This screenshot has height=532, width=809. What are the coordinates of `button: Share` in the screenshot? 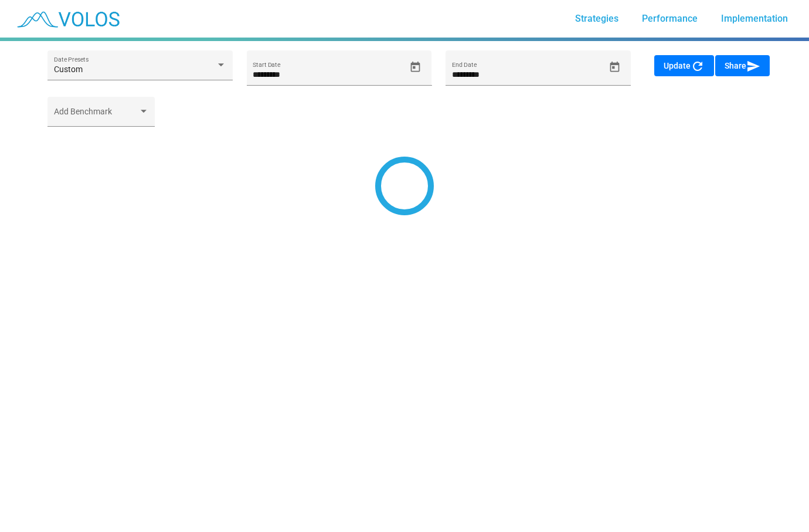 It's located at (742, 66).